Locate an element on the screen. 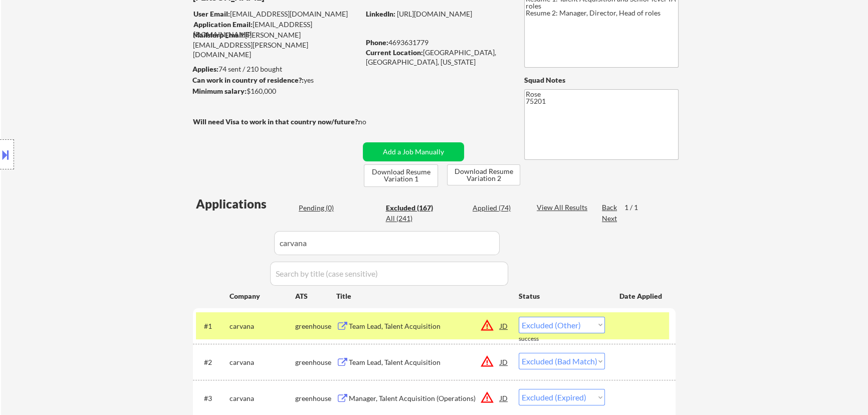  div: #3 is located at coordinates (213, 398).